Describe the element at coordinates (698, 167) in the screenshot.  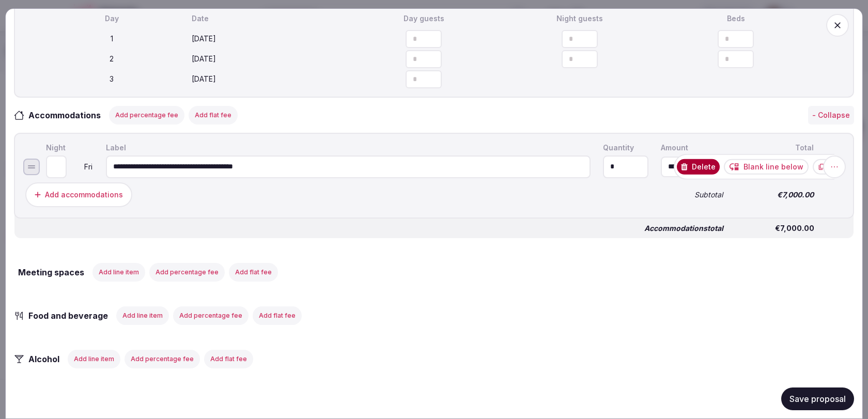
I see `button: Delete` at that location.